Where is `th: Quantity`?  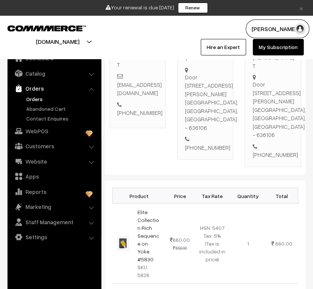
th: Quantity is located at coordinates (248, 195).